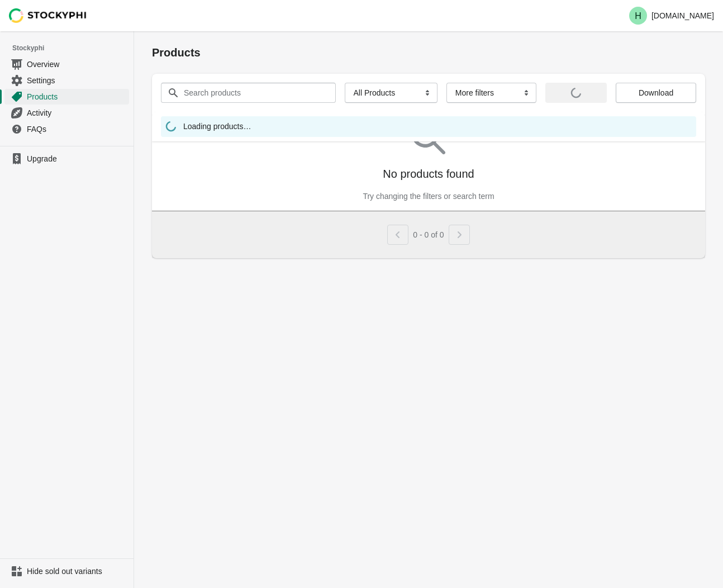 Image resolution: width=723 pixels, height=588 pixels. I want to click on span: FAQs, so click(77, 129).